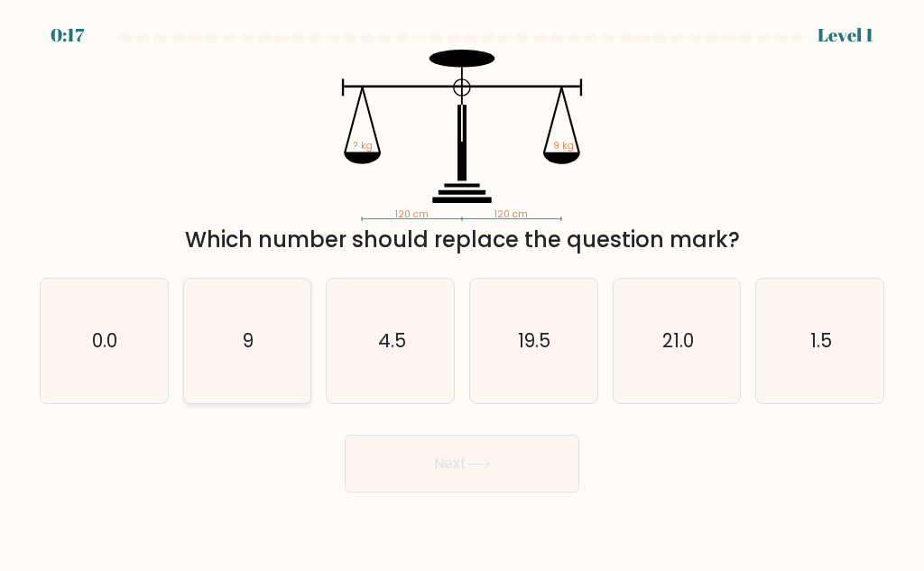 The image size is (924, 571). What do you see at coordinates (248, 340) in the screenshot?
I see `text: 9` at bounding box center [248, 340].